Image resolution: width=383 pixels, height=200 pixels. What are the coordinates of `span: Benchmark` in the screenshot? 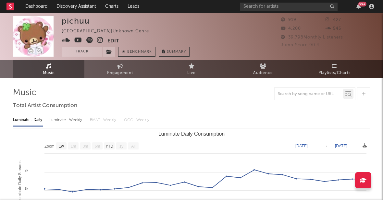 It's located at (139, 52).